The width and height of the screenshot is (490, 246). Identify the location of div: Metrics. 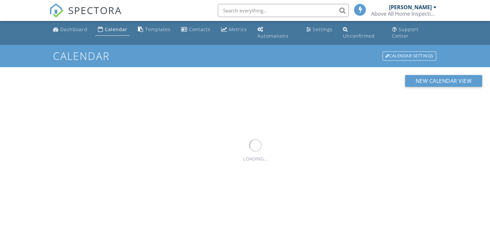
(238, 29).